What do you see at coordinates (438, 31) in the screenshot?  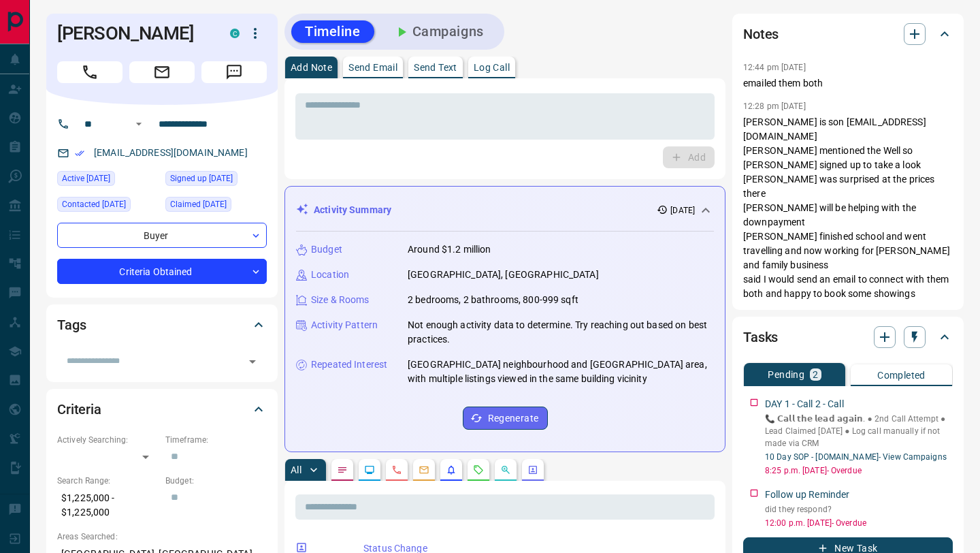 I see `button: Campaigns` at bounding box center [438, 31].